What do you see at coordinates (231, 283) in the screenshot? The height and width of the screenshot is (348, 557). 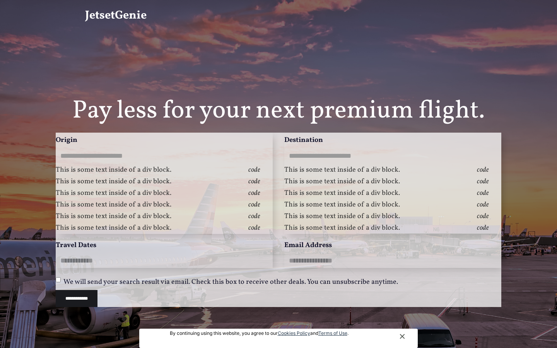 I see `span: We will send your search result via email. Check this box to receive other deals. You can unsubsc...` at bounding box center [231, 283].